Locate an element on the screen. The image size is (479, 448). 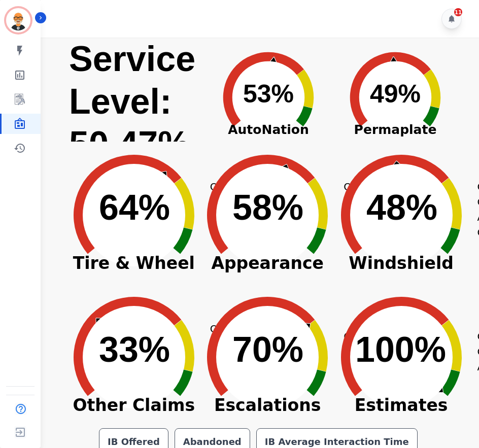
span: Windshield is located at coordinates (402, 264).